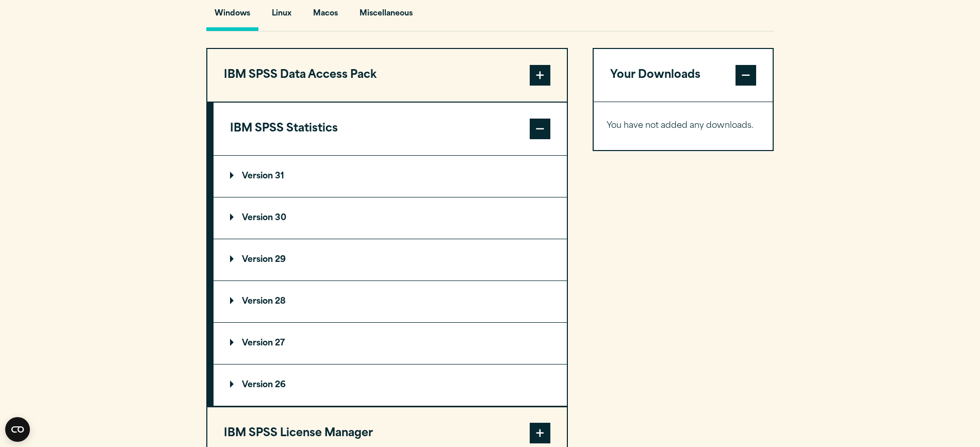 This screenshot has height=447, width=980. Describe the element at coordinates (683, 126) in the screenshot. I see `p: You have not added any downloads.` at that location.